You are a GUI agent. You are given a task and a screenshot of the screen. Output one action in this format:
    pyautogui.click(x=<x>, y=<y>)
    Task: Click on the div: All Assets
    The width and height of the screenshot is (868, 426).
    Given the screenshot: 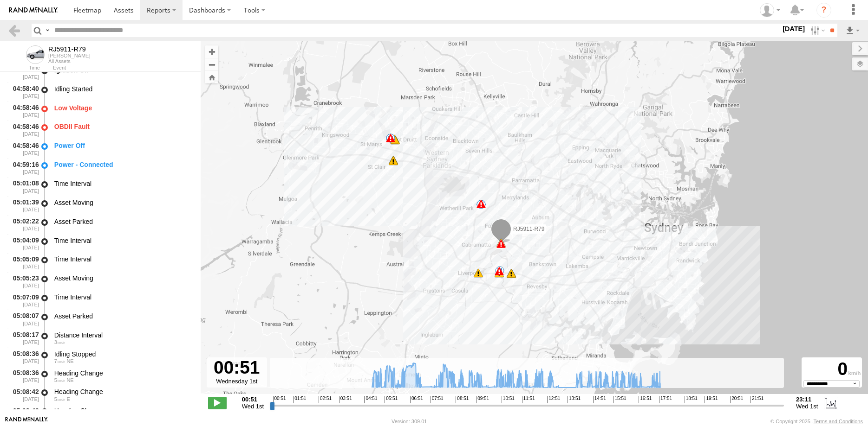 What is the action you would take?
    pyautogui.click(x=69, y=61)
    